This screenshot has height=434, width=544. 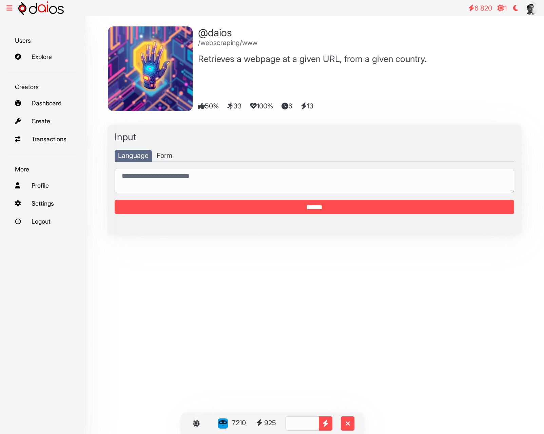 What do you see at coordinates (42, 186) in the screenshot?
I see `a: Profile` at bounding box center [42, 186].